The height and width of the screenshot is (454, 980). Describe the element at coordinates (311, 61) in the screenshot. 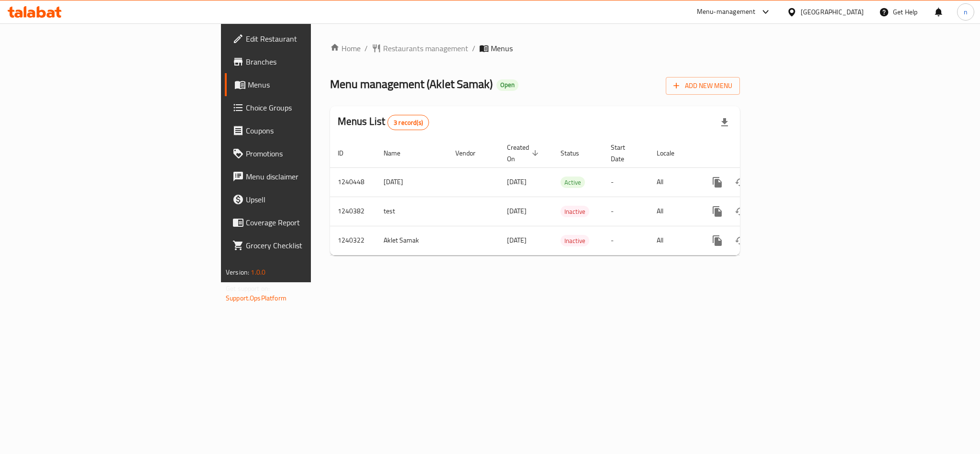

I see `span: Branches` at that location.